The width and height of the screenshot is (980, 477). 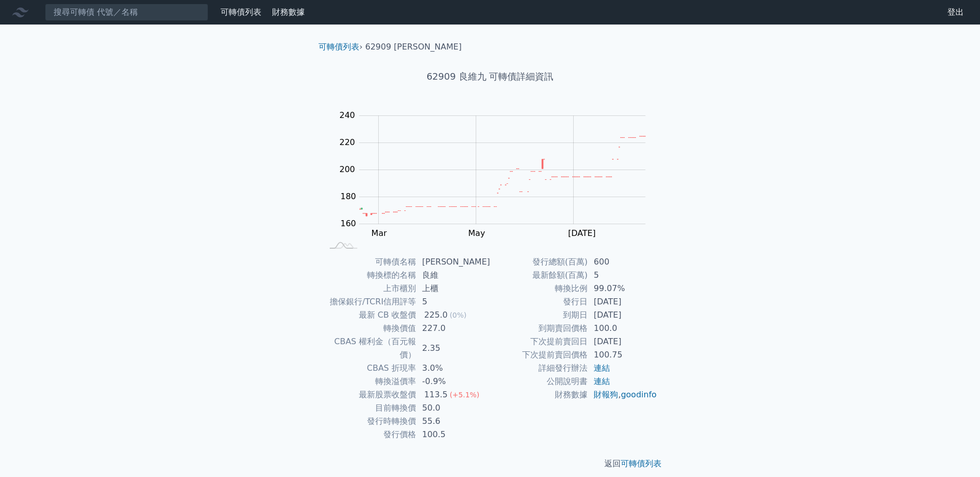 I want to click on td: 詳細發行辦法, so click(x=539, y=368).